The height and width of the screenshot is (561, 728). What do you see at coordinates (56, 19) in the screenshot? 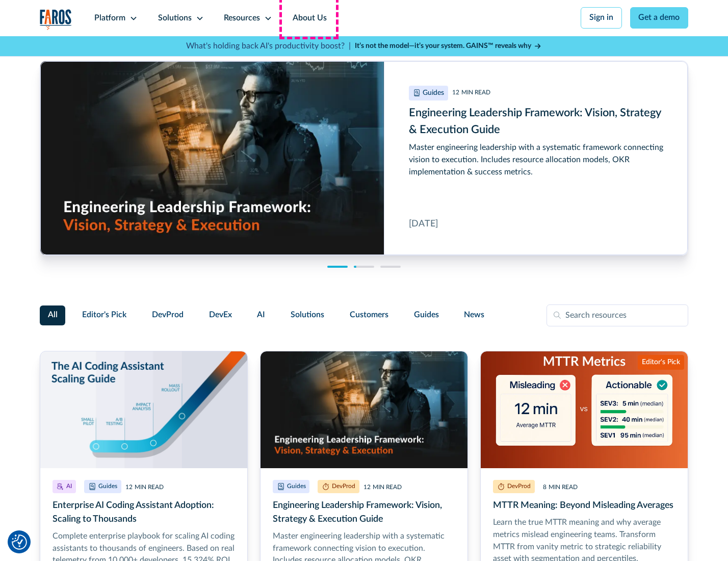
I see `img: Logo of the analytics and reporting company Faros.` at bounding box center [56, 19].